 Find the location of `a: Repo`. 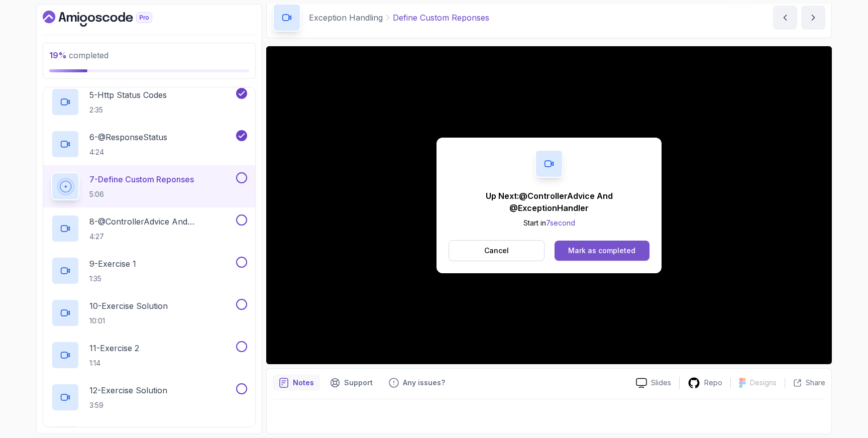

a: Repo is located at coordinates (705, 383).